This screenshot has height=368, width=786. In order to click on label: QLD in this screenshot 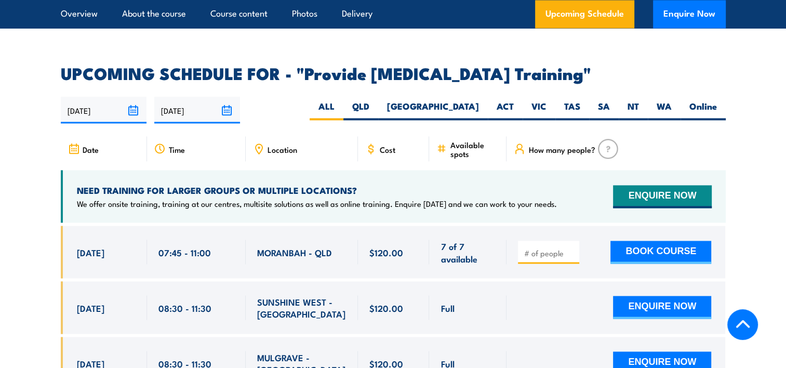, I will do `click(361, 110)`.